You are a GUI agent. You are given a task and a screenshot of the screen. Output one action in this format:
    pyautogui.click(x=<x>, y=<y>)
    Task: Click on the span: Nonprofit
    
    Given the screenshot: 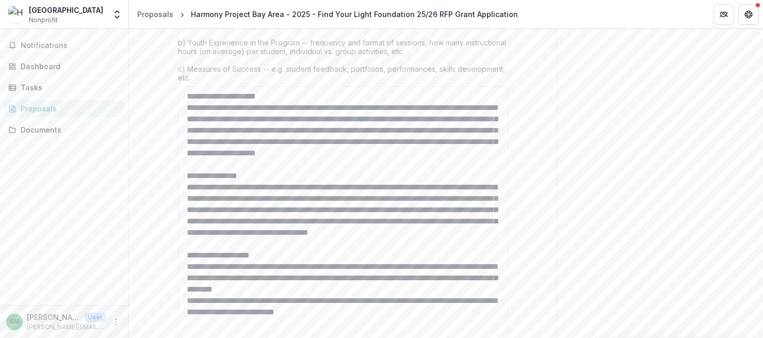 What is the action you would take?
    pyautogui.click(x=43, y=20)
    